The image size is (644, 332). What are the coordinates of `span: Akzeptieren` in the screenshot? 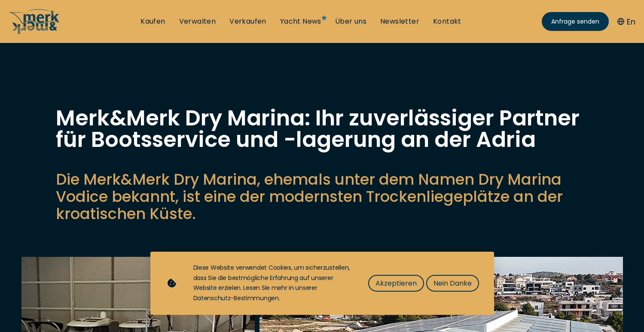 It's located at (396, 283).